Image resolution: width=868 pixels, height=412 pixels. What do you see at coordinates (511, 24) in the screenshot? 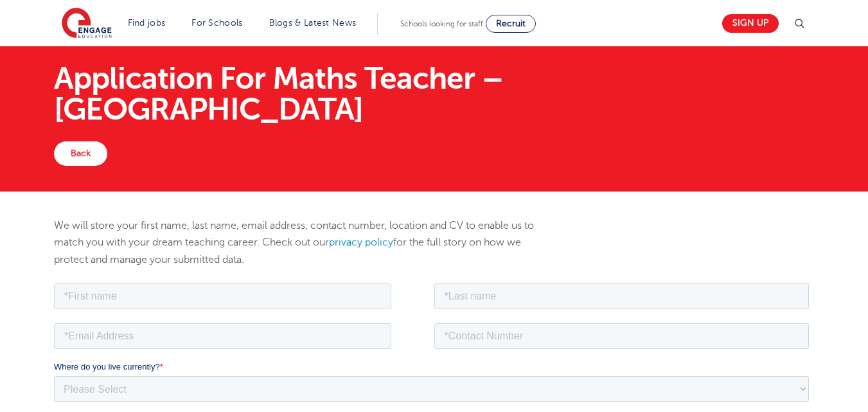
I see `a: Recruit` at bounding box center [511, 24].